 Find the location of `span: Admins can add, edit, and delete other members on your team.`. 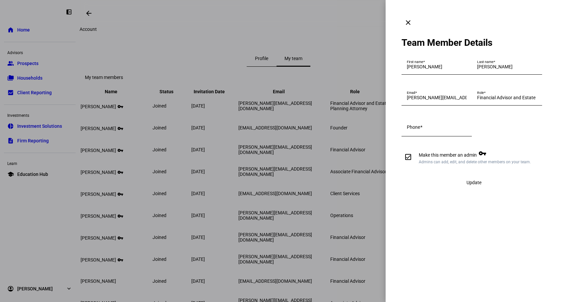

span: Admins can add, edit, and delete other members on your team. is located at coordinates (475, 162).